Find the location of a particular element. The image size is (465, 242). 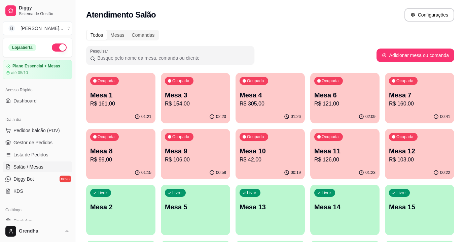

div: Comandas is located at coordinates (143, 35).